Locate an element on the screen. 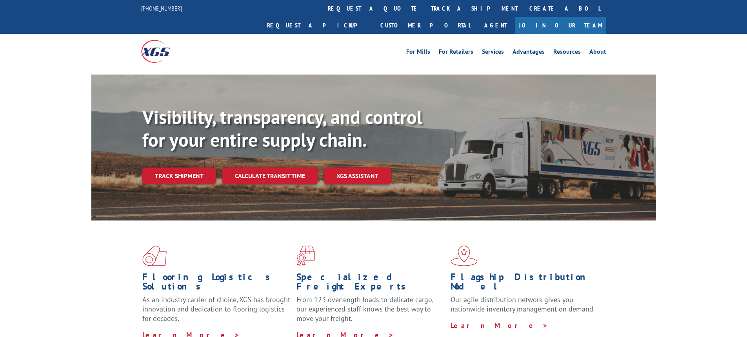 This screenshot has width=747, height=337. a: Agent is located at coordinates (495, 25).